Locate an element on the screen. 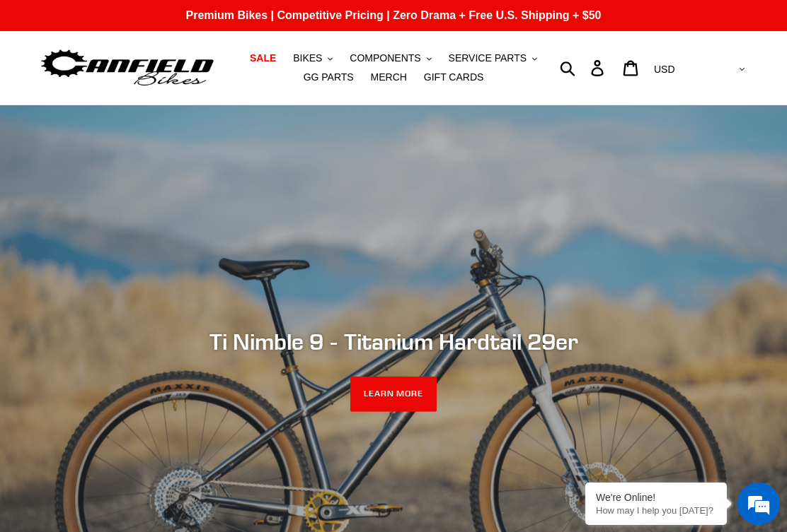  a: LEARN MORE is located at coordinates (394, 394).